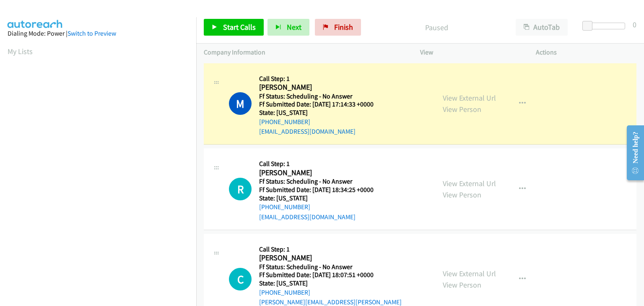 The height and width of the screenshot is (306, 644). I want to click on p: View, so click(470, 52).